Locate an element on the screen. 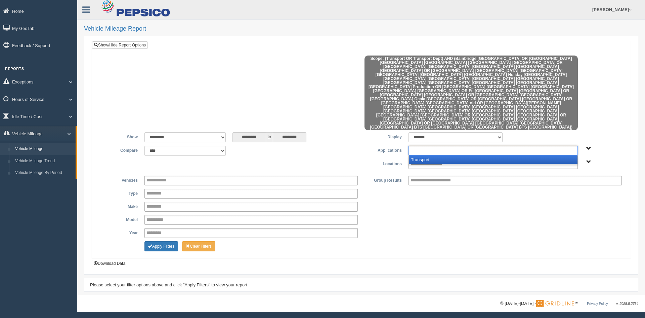  label: Type is located at coordinates (119, 193).